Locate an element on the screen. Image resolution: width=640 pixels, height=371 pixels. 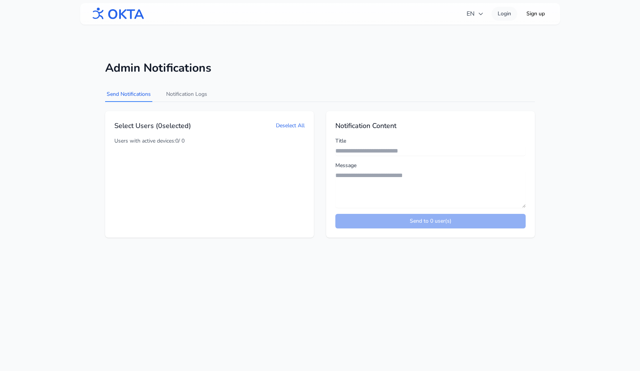
label: Title is located at coordinates (430, 141).